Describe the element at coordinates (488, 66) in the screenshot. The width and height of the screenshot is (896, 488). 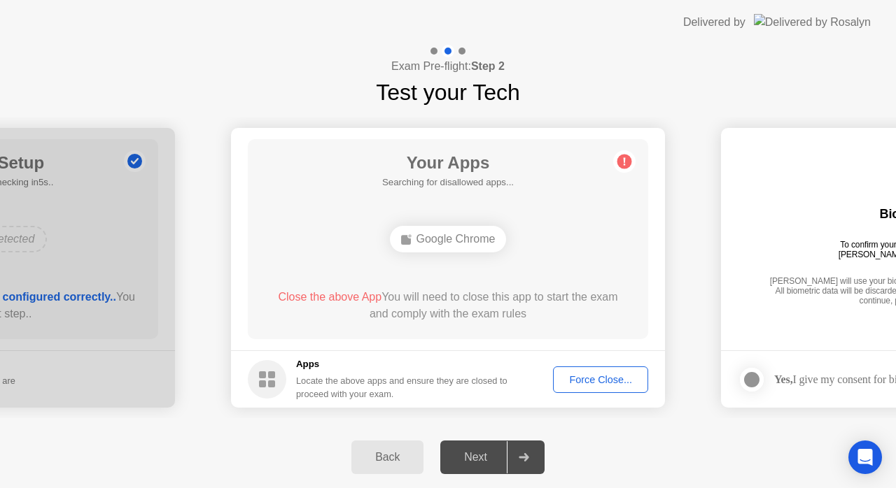
I see `b: Step 2` at that location.